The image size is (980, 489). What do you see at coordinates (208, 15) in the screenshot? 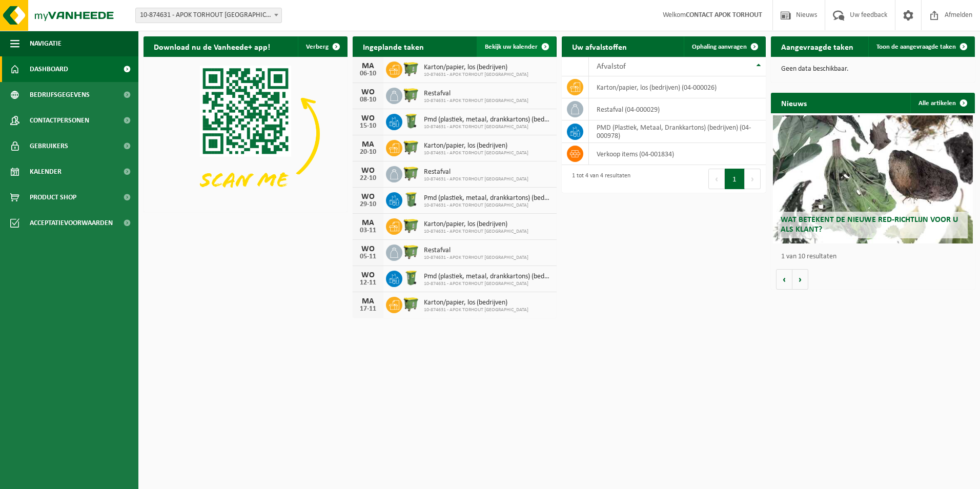
I see `span: 10-874631 - APOK TORHOUT NV - TORHOUT` at bounding box center [208, 15].